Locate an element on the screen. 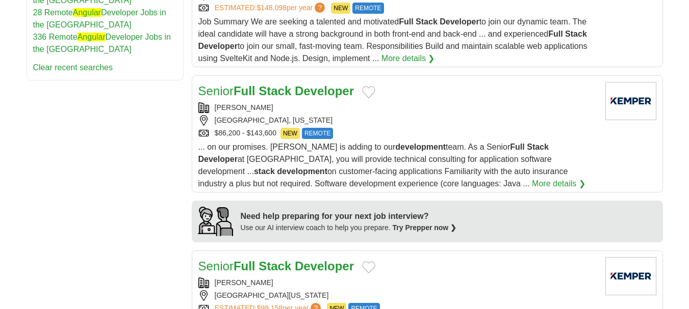  span: $148,098 is located at coordinates (271, 8).